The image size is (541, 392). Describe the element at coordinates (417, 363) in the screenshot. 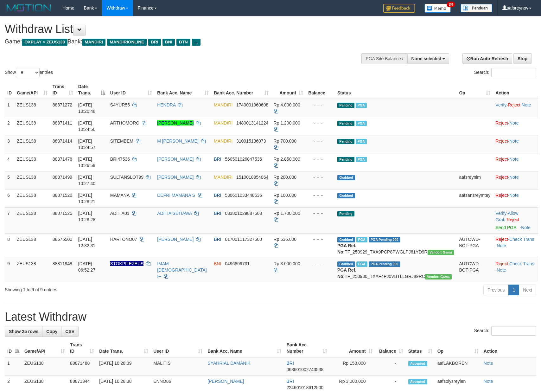

I see `span: Accepted` at that location.